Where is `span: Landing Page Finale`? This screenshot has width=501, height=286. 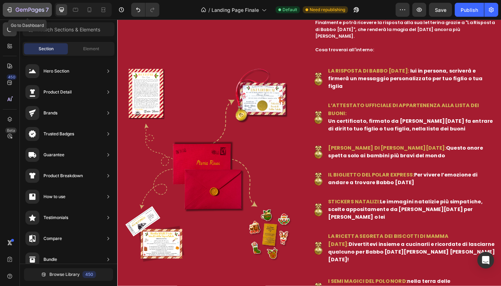
span: Landing Page Finale is located at coordinates (235, 10).